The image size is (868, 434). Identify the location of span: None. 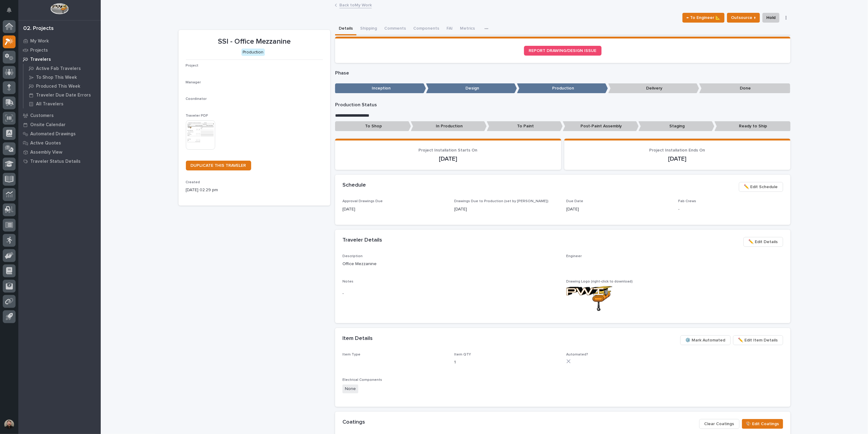
(350, 389).